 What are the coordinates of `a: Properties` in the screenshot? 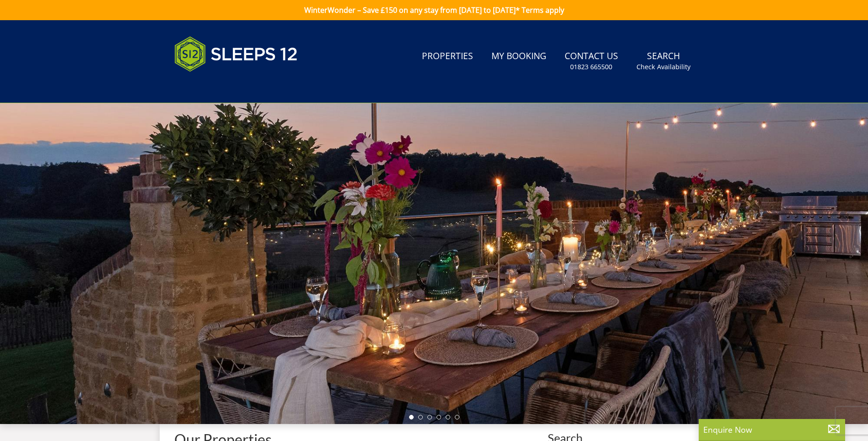 It's located at (448, 56).